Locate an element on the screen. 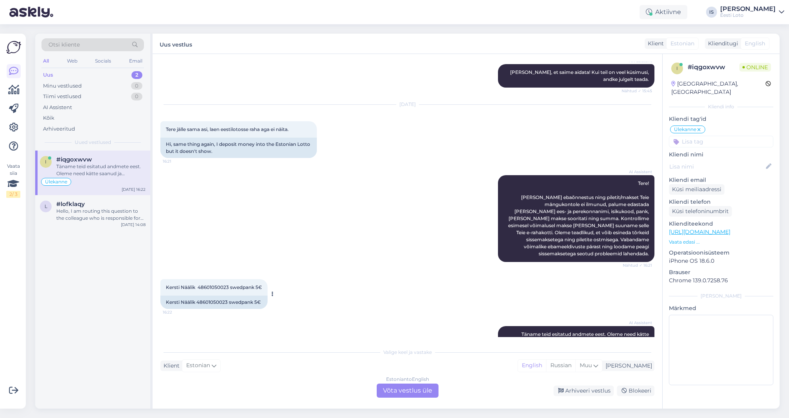  div: Arhiveeritud is located at coordinates (59, 129).